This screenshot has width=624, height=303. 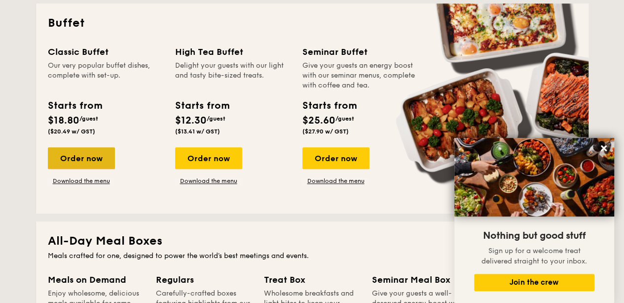 What do you see at coordinates (312, 279) in the screenshot?
I see `div: Treat Box` at bounding box center [312, 279].